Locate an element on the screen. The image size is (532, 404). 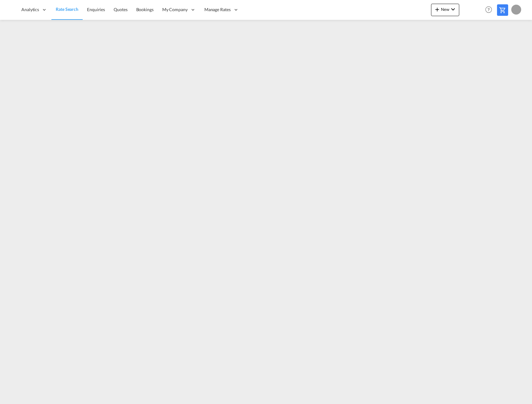
span: Rate Search is located at coordinates (67, 9).